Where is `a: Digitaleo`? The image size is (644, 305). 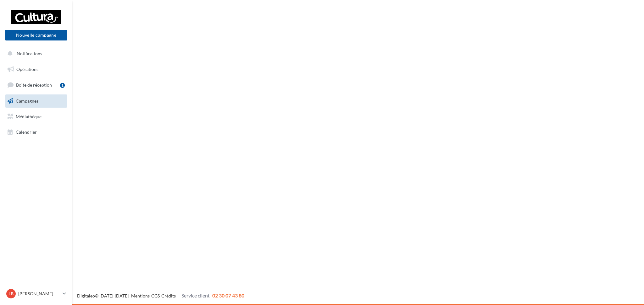
a: Digitaleo is located at coordinates (86, 296).